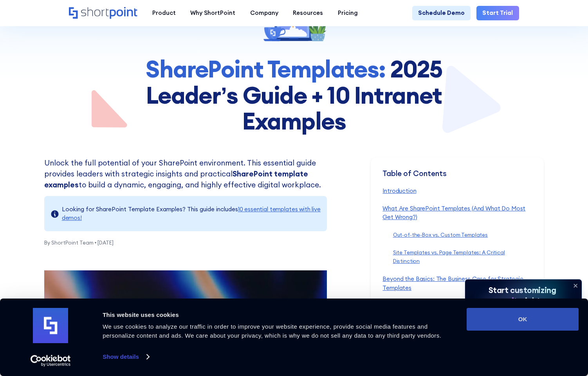 Image resolution: width=588 pixels, height=376 pixels. Describe the element at coordinates (191, 214) in the screenshot. I see `div: Looking for SharePoint Template Examples? This guide includes` at that location.